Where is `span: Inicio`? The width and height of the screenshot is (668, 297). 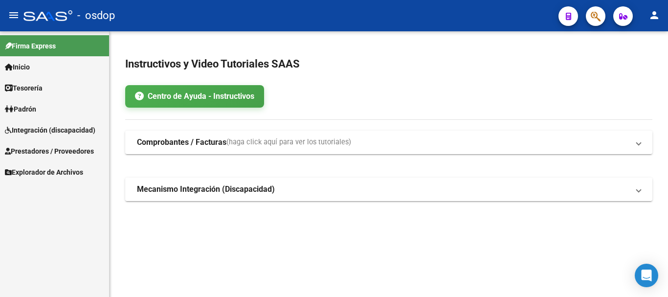 span: Inicio is located at coordinates (17, 67).